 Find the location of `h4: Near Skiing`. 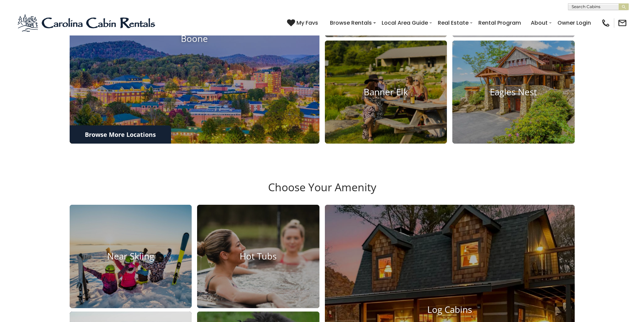

h4: Near Skiing is located at coordinates (131, 256).